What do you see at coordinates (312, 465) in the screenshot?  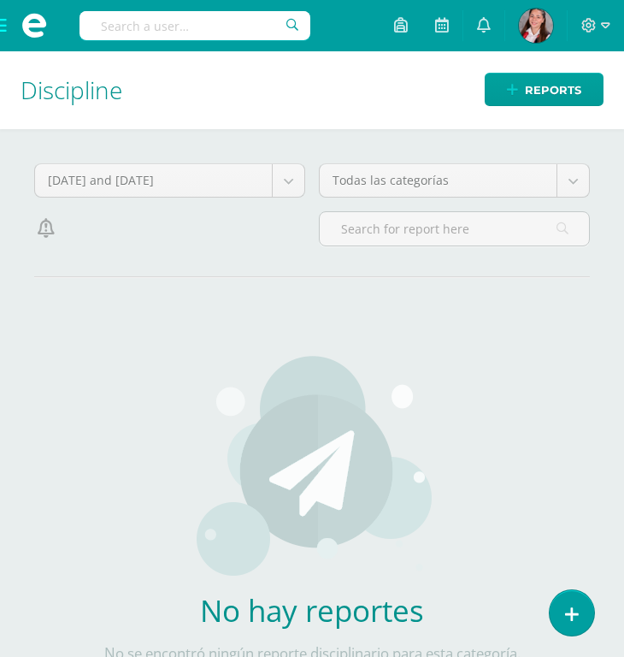 I see `img: activities.png` at bounding box center [312, 465].